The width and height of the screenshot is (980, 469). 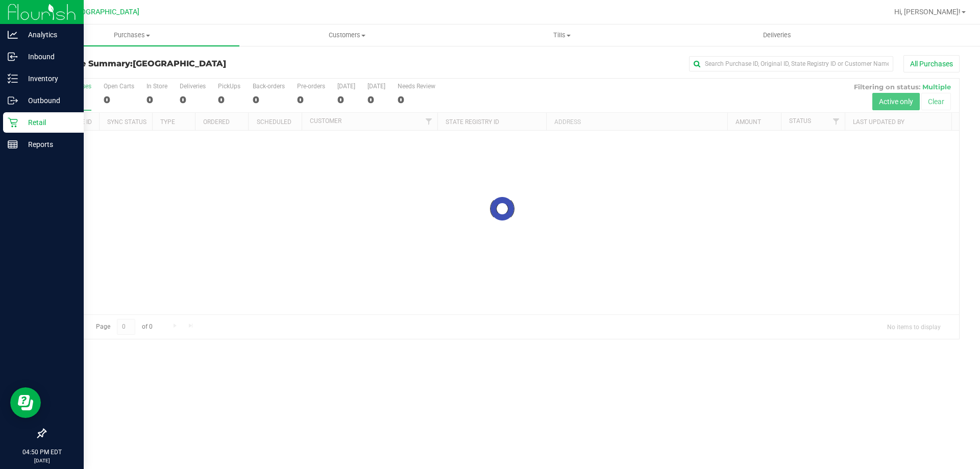 I want to click on inline-svg: Reports, so click(x=13, y=145).